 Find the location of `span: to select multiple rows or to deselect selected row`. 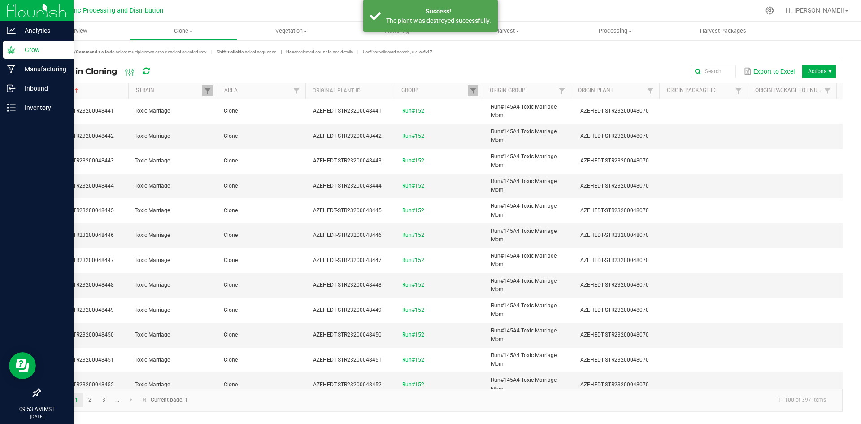

span: to select multiple rows or to deselect selected row is located at coordinates (136, 52).